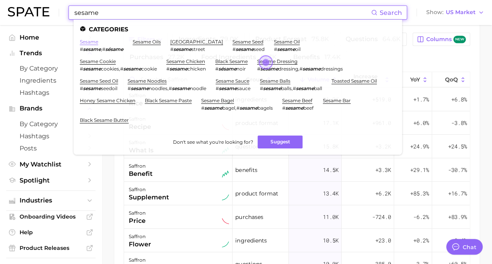 Image resolution: width=492 pixels, height=264 pixels. Describe the element at coordinates (451, 79) in the screenshot. I see `span: QoQ` at that location.